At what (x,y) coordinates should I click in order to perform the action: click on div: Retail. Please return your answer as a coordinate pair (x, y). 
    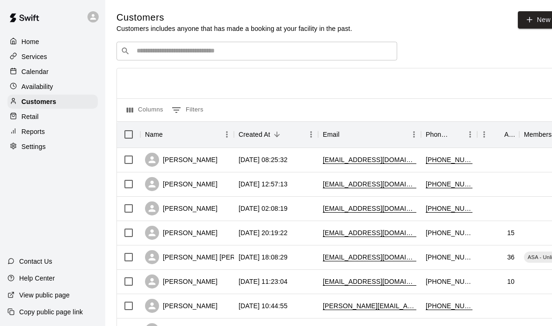
    Looking at the image, I should click on (52, 116).